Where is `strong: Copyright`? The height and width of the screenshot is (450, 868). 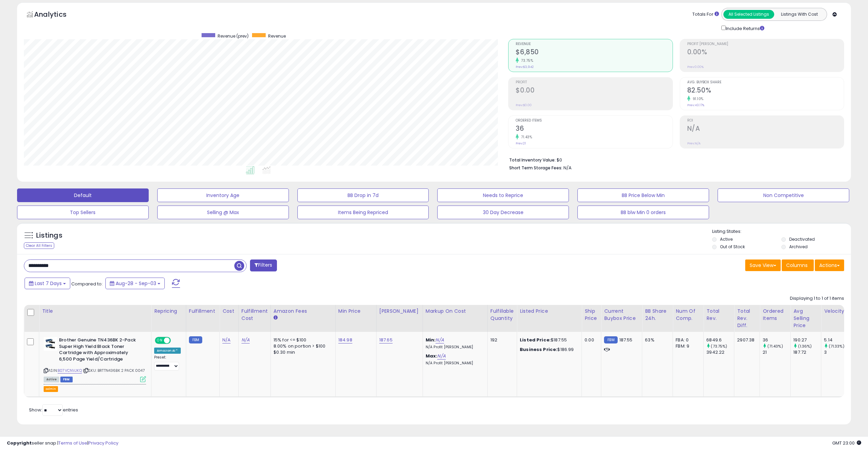 strong: Copyright is located at coordinates (19, 443).